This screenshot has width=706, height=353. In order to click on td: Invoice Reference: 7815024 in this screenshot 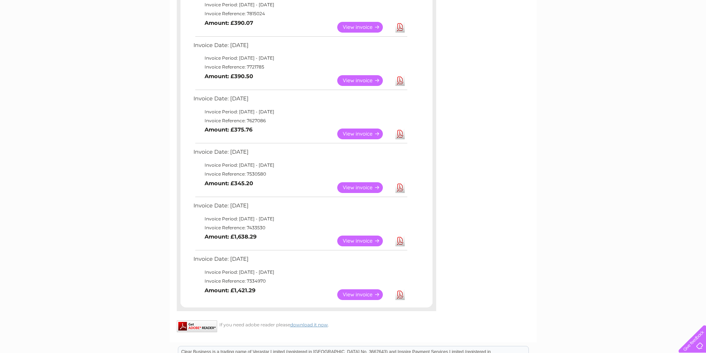, I will do `click(300, 14)`.